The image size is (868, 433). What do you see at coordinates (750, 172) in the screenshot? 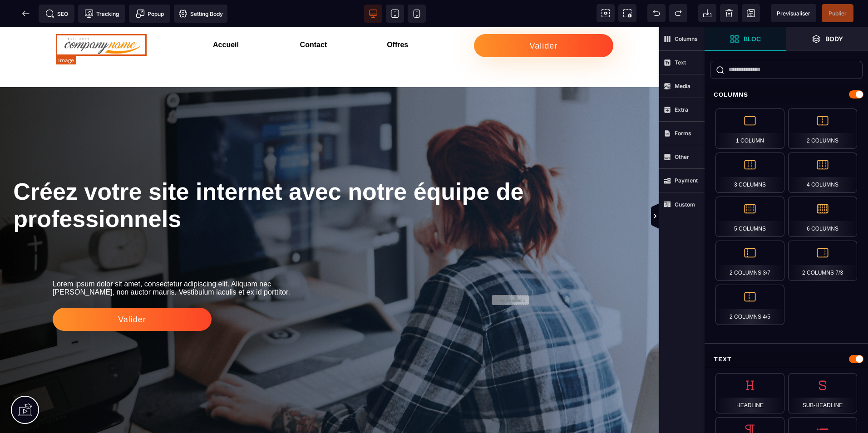
I see `div: 3 Columns` at bounding box center [750, 172].